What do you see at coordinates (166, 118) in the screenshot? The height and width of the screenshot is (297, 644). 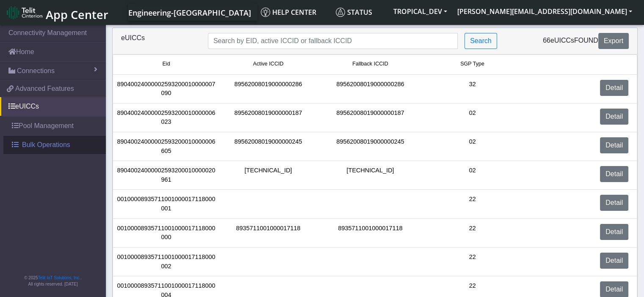 I see `div: 89040024000002593200010000006023` at bounding box center [166, 118].